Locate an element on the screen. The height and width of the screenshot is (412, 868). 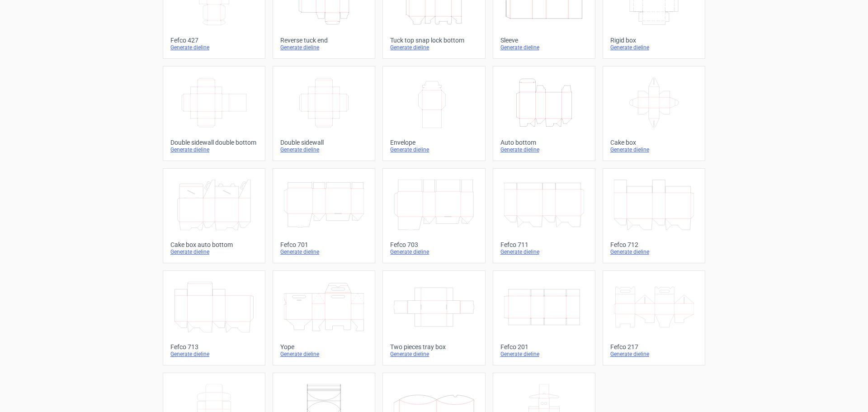
div: Auto bottom is located at coordinates (543, 142).